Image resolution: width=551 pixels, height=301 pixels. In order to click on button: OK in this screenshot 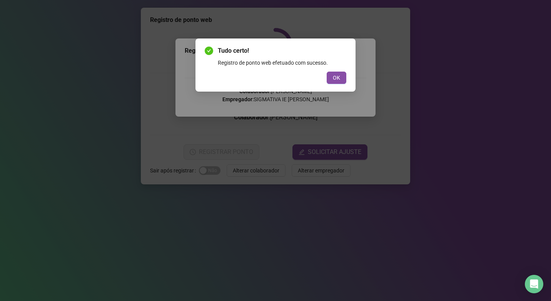, I will do `click(336, 78)`.